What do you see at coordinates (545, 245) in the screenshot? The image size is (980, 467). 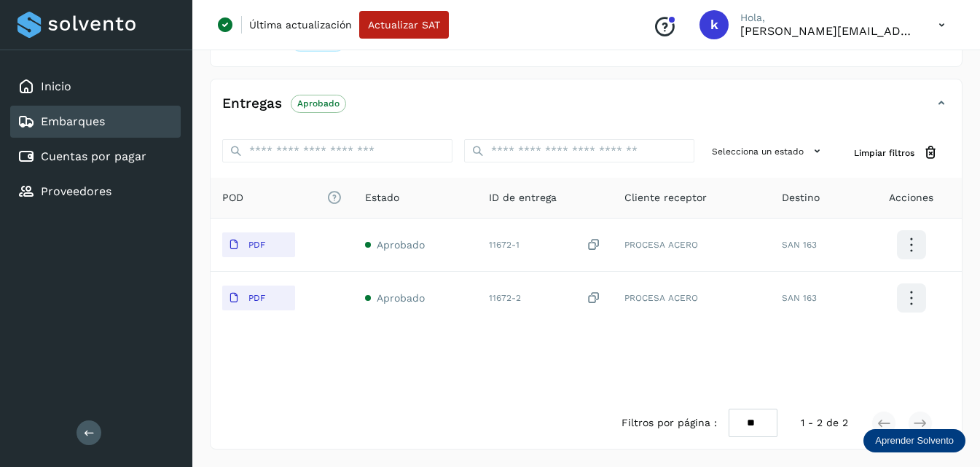 I see `div: 11672-1` at bounding box center [545, 245].